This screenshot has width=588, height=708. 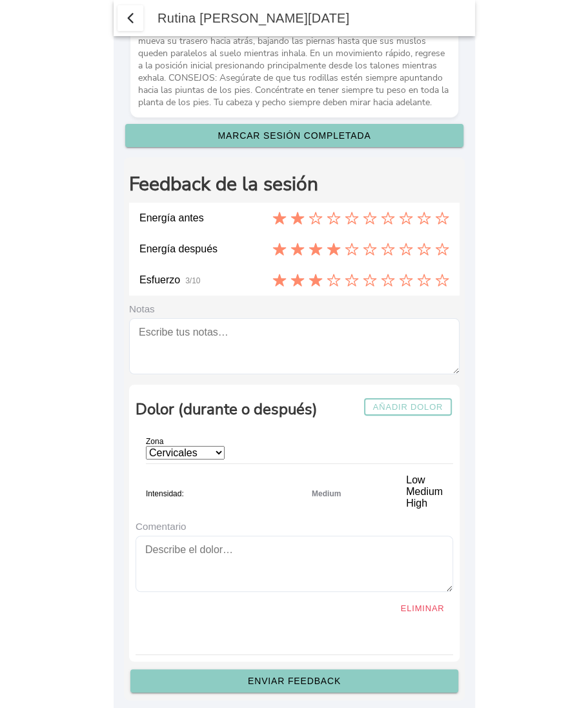 What do you see at coordinates (206, 218) in the screenshot?
I see `ion-label: Energía antes` at bounding box center [206, 218].